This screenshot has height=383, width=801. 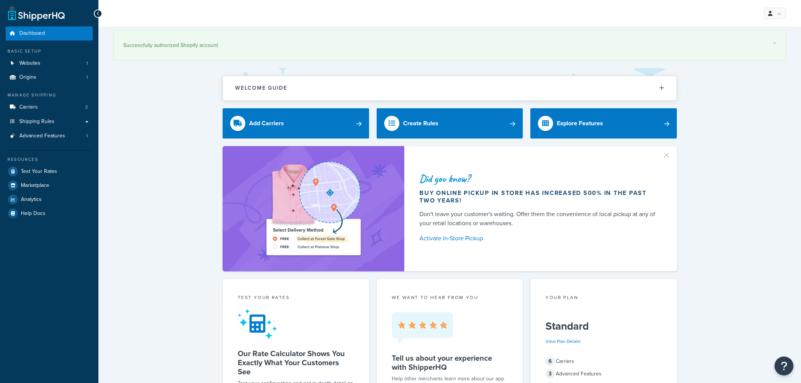 I want to click on h2: Welcome Guide, so click(x=261, y=88).